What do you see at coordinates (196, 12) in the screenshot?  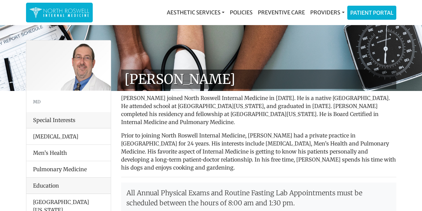 I see `a: Aesthetic Services` at bounding box center [196, 12].